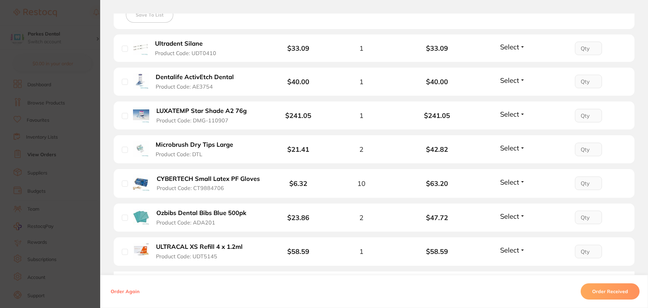 The image size is (648, 308). What do you see at coordinates (141, 217) in the screenshot?
I see `img: Ozbibs Dental Bibs Blue 500pk` at bounding box center [141, 217].